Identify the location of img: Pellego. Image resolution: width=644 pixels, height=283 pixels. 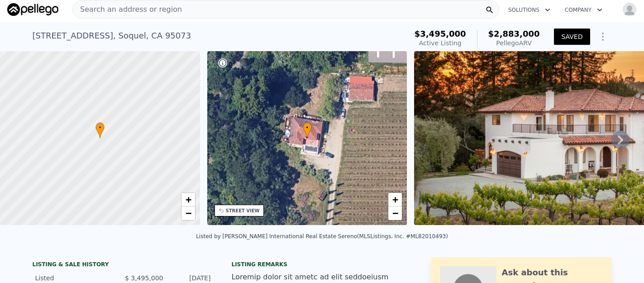
(33, 10).